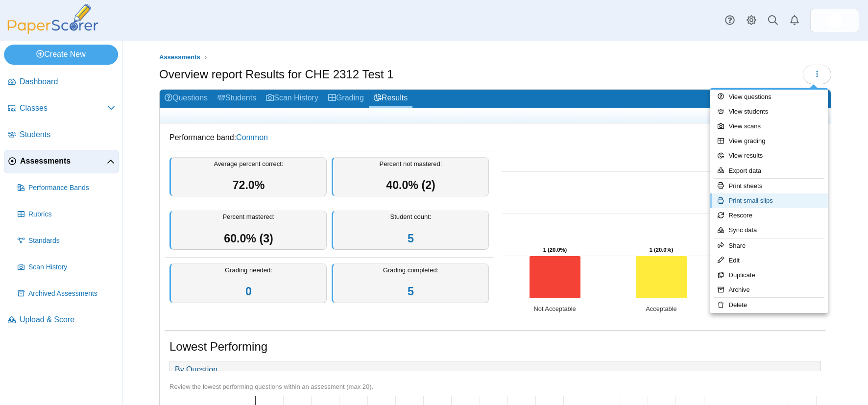 The height and width of the screenshot is (405, 868). What do you see at coordinates (248, 283) in the screenshot?
I see `div: Grading needed:` at bounding box center [248, 283].